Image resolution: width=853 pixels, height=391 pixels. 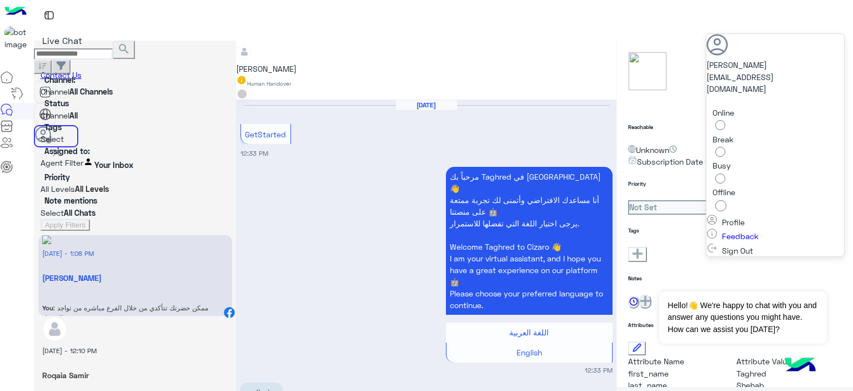 What do you see at coordinates (723, 139) in the screenshot?
I see `span: Break` at bounding box center [723, 139].